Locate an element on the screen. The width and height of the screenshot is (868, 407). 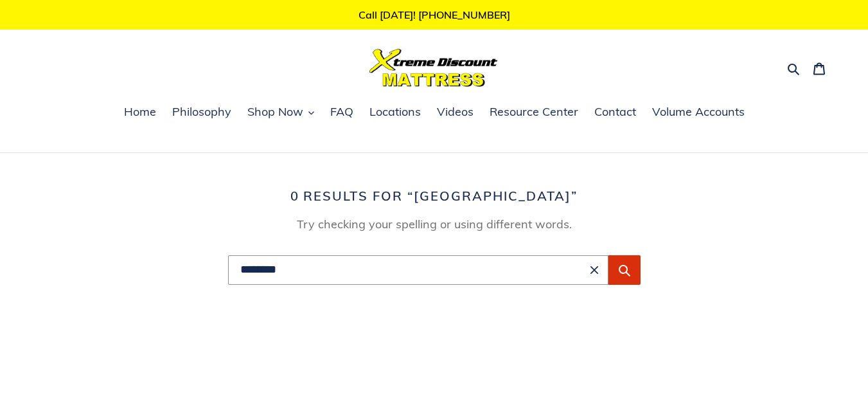
span: Philosophy is located at coordinates (202, 112).